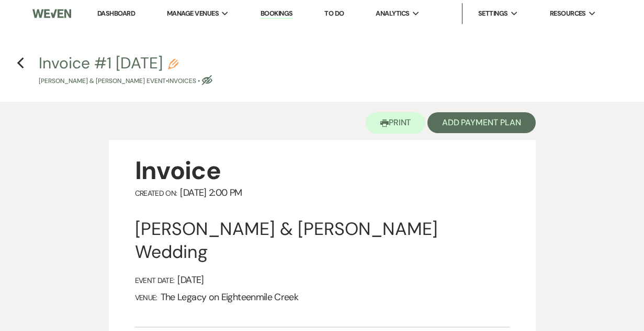 This screenshot has width=644, height=331. Describe the element at coordinates (156, 193) in the screenshot. I see `span: Created On:` at that location.